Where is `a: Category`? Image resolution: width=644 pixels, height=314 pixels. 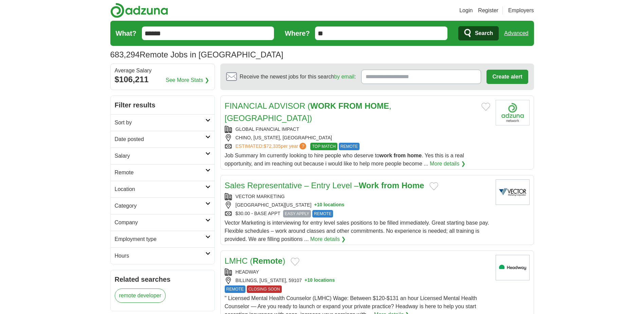
a: Category is located at coordinates (163, 205).